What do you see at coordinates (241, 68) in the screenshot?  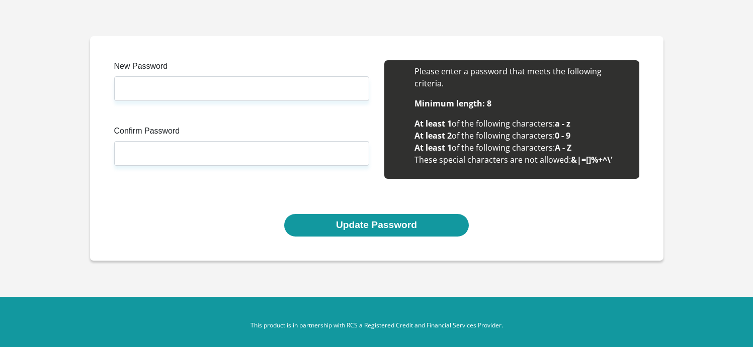 I see `label: New Password` at bounding box center [241, 68].